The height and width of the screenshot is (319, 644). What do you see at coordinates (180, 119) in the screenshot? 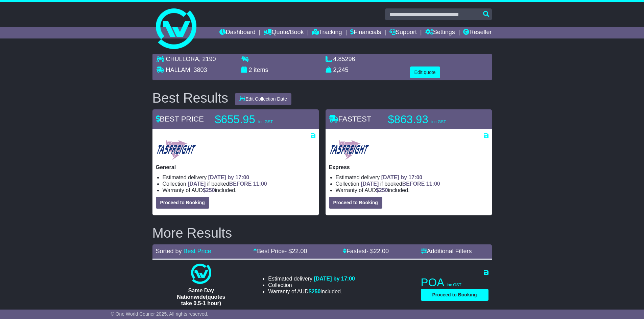
I see `span: BEST PRICE` at bounding box center [180, 119].